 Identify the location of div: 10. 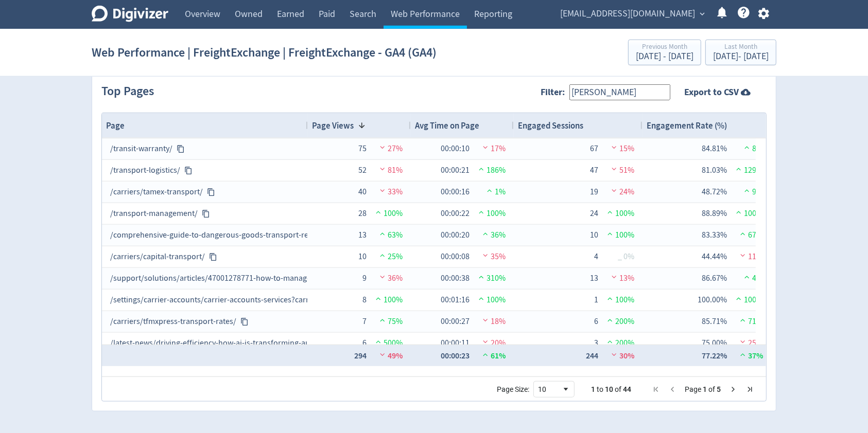
(586, 235).